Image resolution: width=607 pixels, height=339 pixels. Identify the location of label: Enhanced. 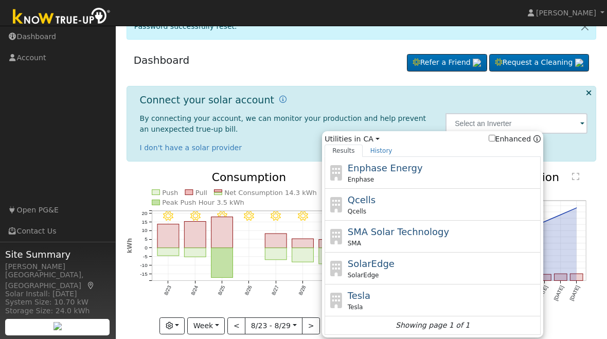
(510, 139).